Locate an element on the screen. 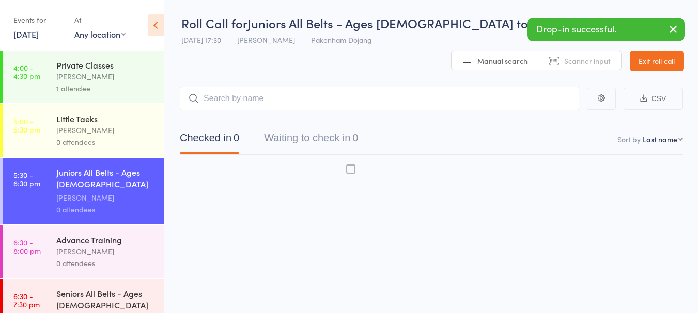 This screenshot has height=313, width=698. div: 1 attendee is located at coordinates (105, 88).